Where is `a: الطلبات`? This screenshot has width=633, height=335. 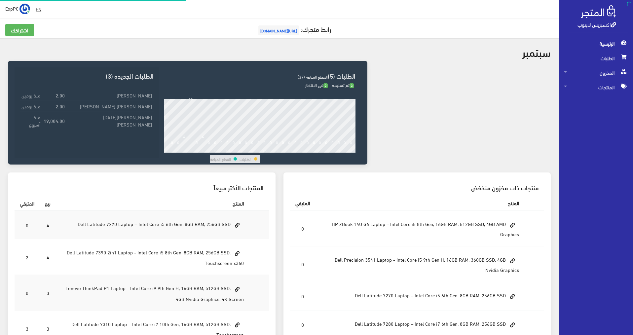 a: الطلبات is located at coordinates (596, 58).